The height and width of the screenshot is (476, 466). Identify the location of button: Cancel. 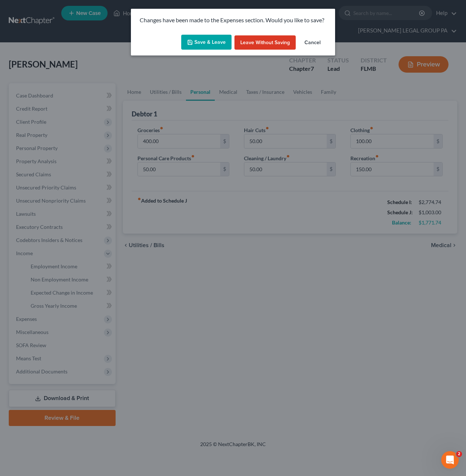
(313, 43).